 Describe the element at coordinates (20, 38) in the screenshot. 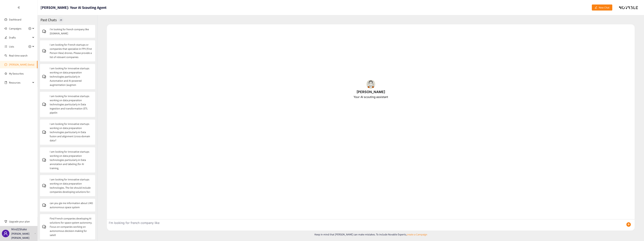

I see `span: Drafts` at that location.